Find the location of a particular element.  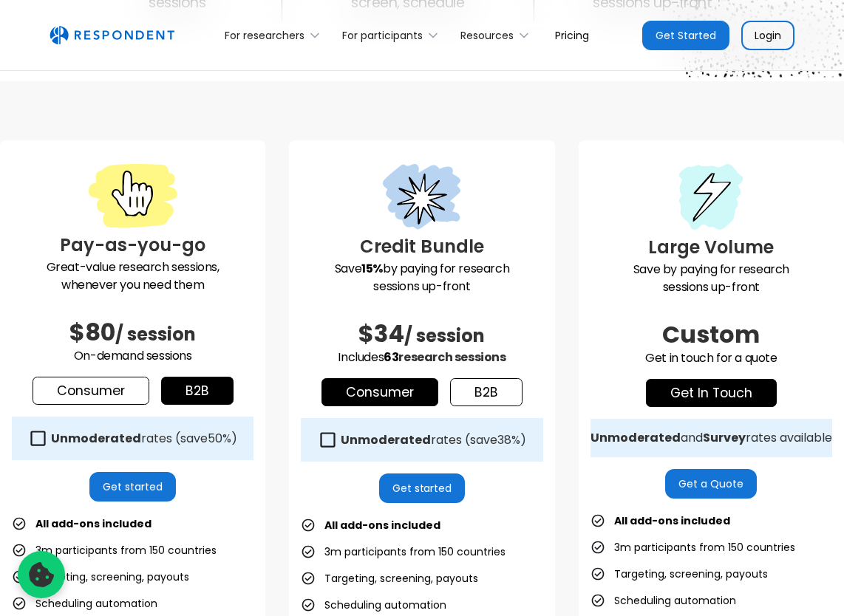

span: Custom is located at coordinates (711, 334).